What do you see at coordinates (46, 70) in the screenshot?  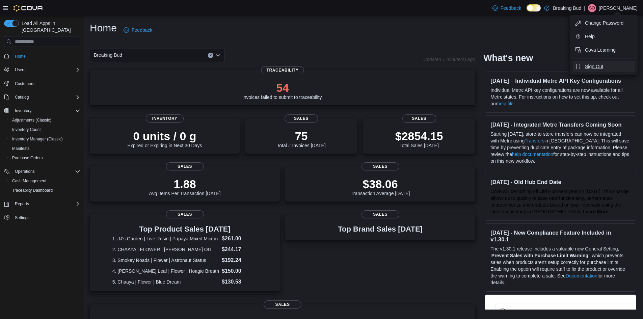 I see `span: Users` at bounding box center [46, 70].